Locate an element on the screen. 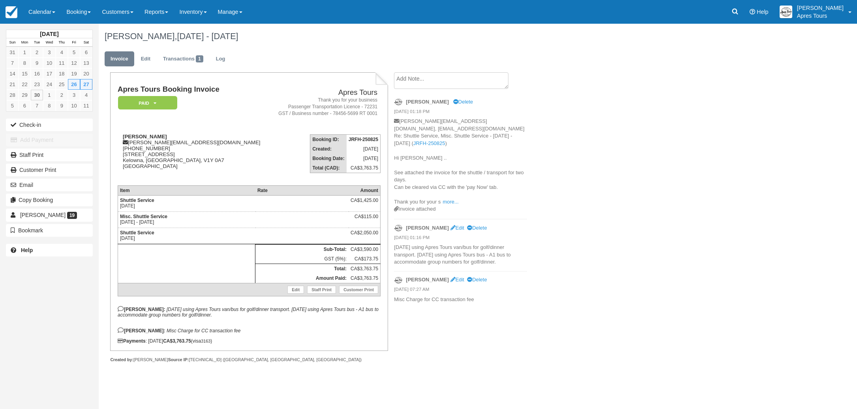 The image size is (857, 409). a: 11 is located at coordinates (62, 63).